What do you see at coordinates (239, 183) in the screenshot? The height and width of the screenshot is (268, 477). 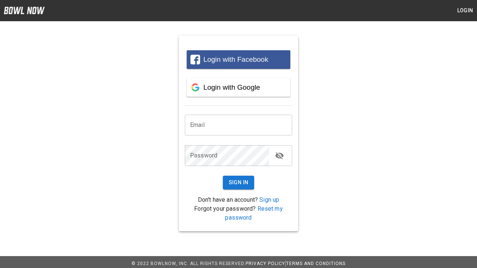 I see `button: Sign In` at bounding box center [239, 183].